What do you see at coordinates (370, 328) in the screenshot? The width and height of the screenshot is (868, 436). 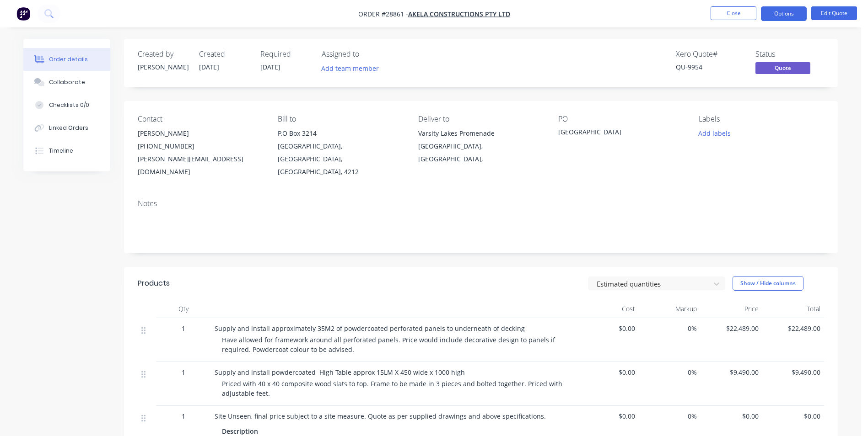 I see `span: Supply and install approximately 35M2 of powdercoated perforated panels to underneath of decking` at bounding box center [370, 328].